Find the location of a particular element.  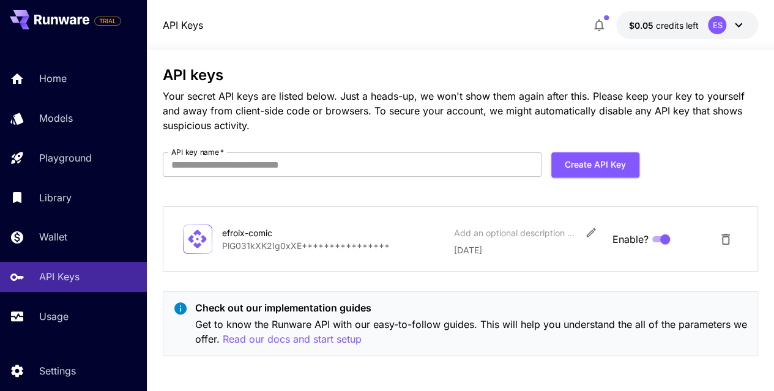

button: Create API Key is located at coordinates (595, 165).